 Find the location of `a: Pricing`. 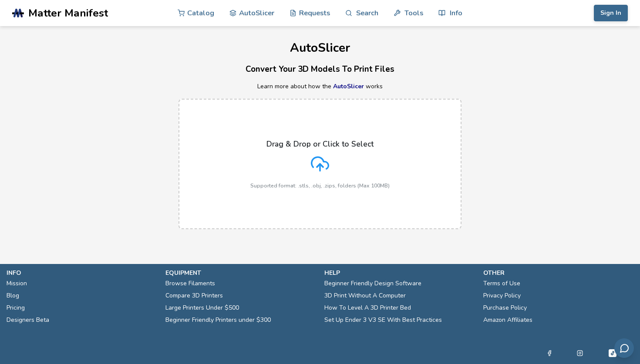

a: Pricing is located at coordinates (15, 308).